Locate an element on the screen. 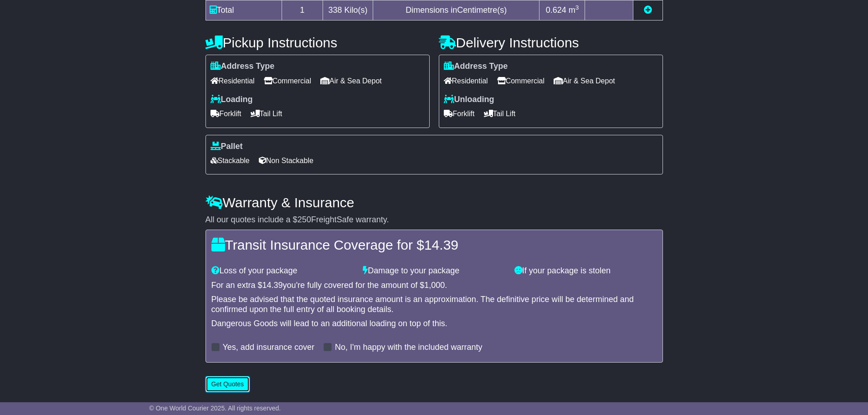 This screenshot has height=415, width=868. div: Damage to your package is located at coordinates (434, 271).